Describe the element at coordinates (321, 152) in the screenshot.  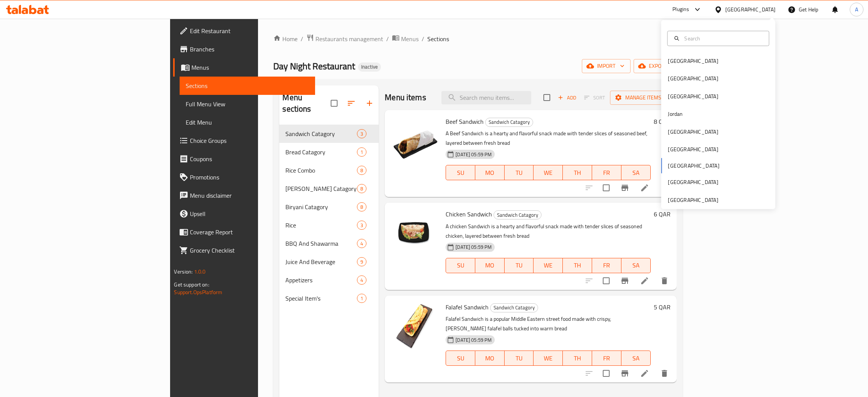
I see `span: Bread Catagory` at that location.